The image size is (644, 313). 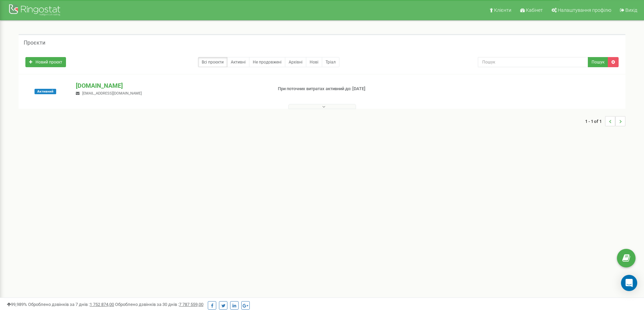 I want to click on u: 1 752 874,00, so click(x=102, y=305).